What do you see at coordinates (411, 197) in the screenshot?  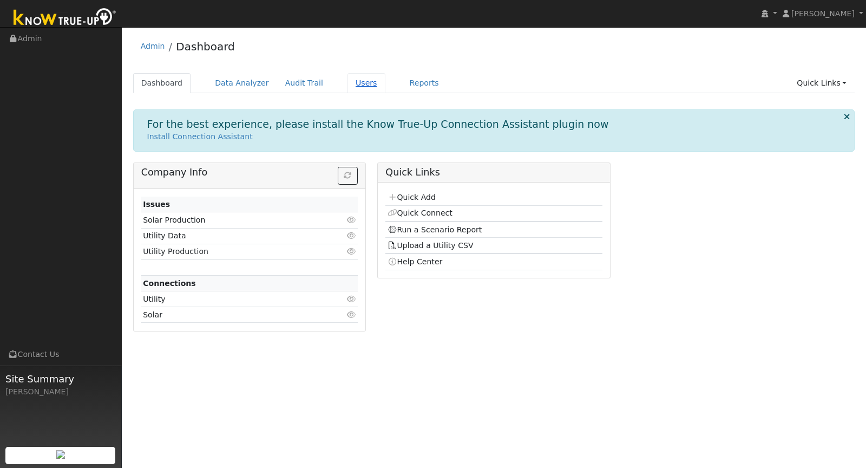 I see `a: Quick Add` at bounding box center [411, 197].